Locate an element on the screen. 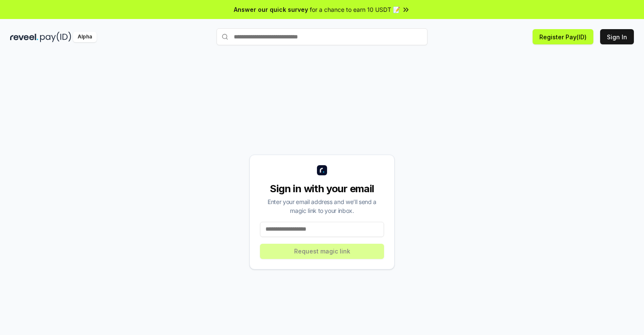  img: reveel_dark is located at coordinates (24, 37).